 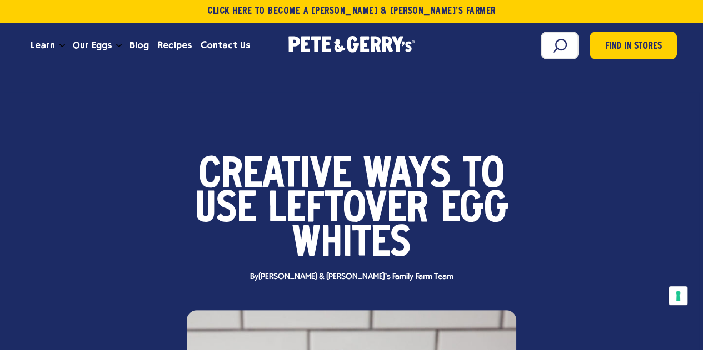 I want to click on span: Learn, so click(x=43, y=45).